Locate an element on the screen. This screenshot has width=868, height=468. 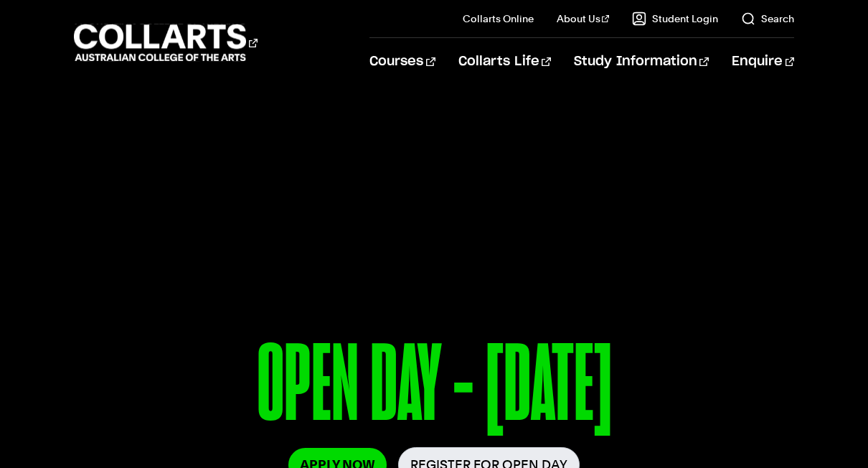
a: Enquire is located at coordinates (763, 62).